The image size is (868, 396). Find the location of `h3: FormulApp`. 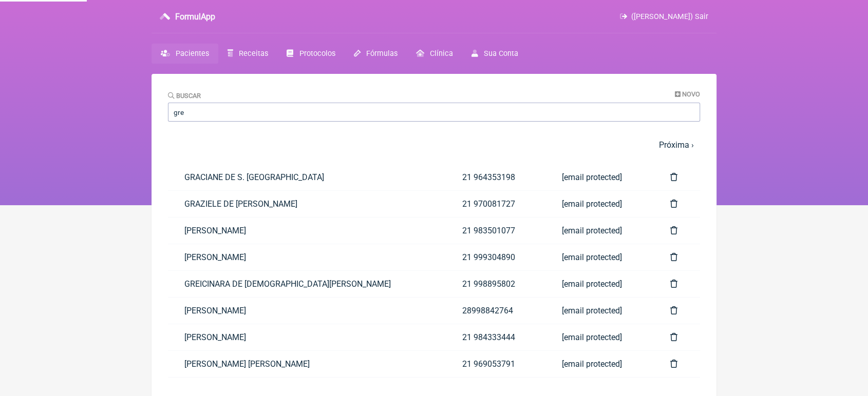

h3: FormulApp is located at coordinates (195, 17).